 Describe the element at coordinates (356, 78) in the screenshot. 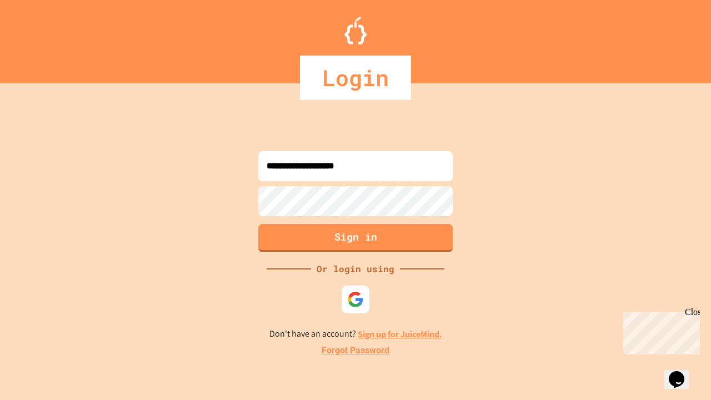

I see `div: Login` at that location.